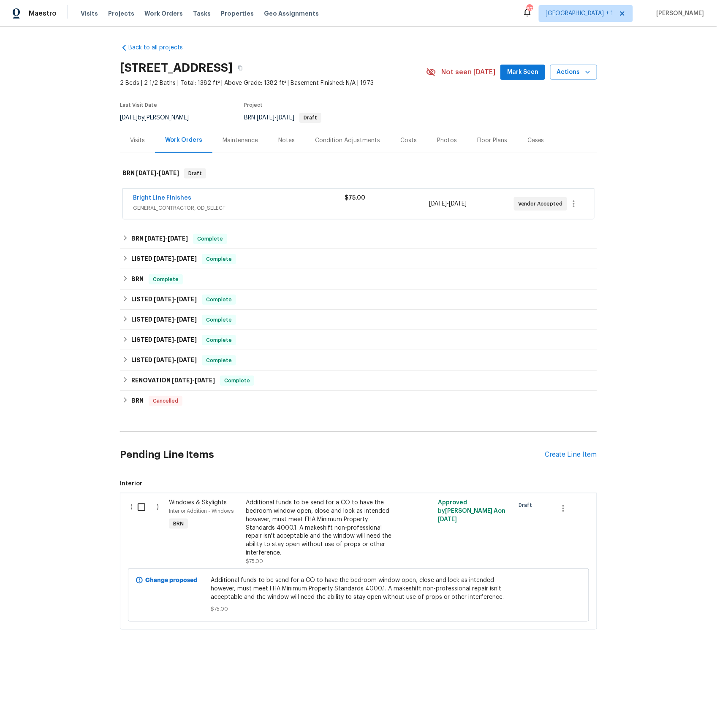 This screenshot has width=717, height=728. I want to click on span: Interior, so click(358, 484).